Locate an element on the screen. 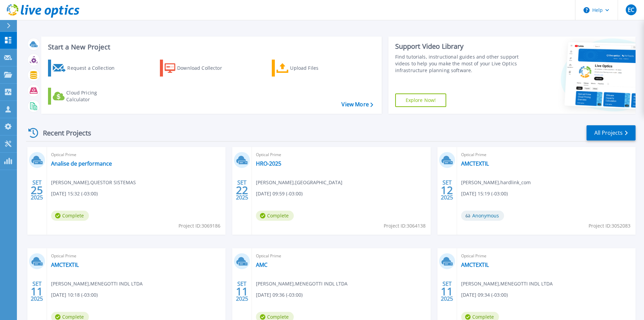 The image size is (644, 320). div: Cloud Pricing Calculator is located at coordinates (93, 96).